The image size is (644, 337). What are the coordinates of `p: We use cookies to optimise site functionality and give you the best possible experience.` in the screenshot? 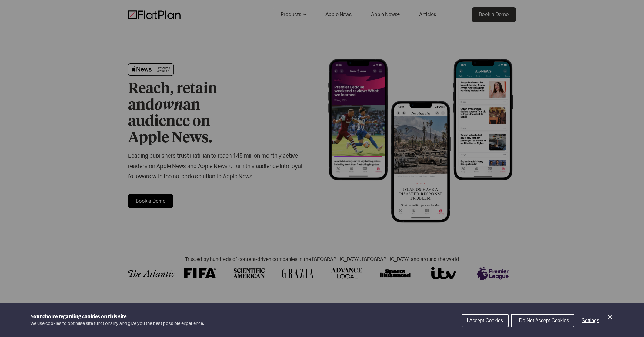 It's located at (117, 324).